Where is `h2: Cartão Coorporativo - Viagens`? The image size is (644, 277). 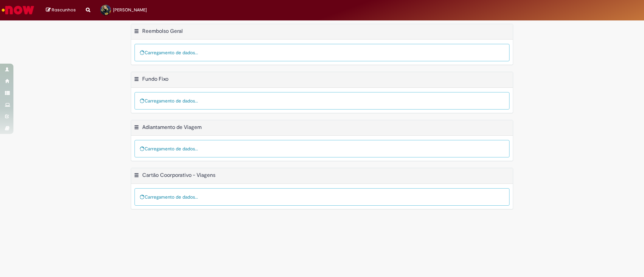 h2: Cartão Coorporativo - Viagens is located at coordinates (179, 176).